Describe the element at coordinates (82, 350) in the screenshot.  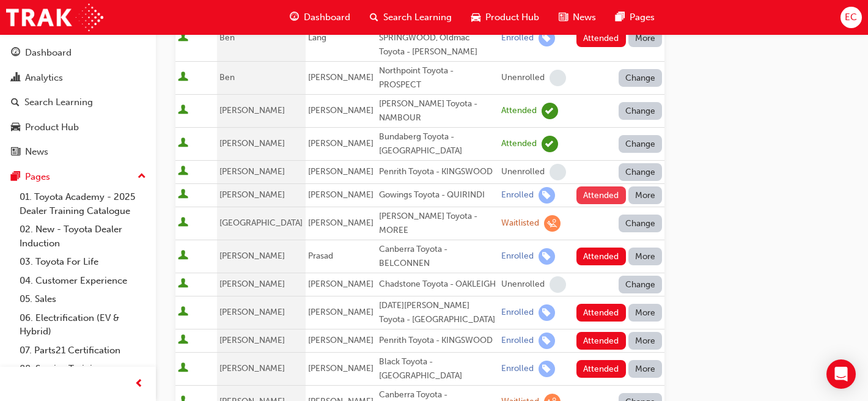
I see `a: 07. Parts21 Certification` at that location.